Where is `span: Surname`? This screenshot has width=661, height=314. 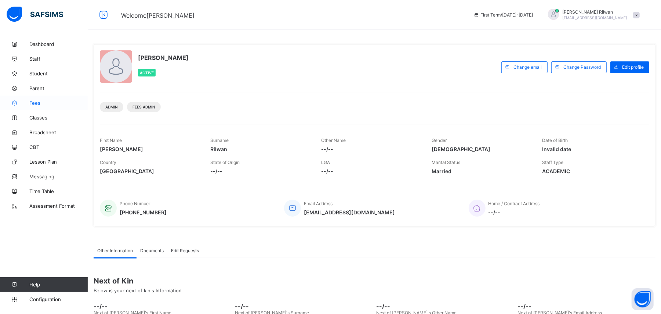
span: Surname is located at coordinates (220, 140).